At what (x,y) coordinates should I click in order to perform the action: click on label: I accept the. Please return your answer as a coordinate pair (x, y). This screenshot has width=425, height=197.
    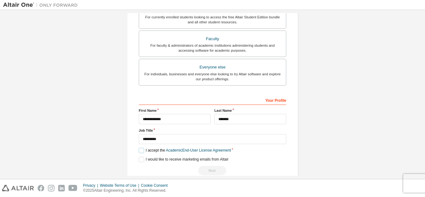
    Looking at the image, I should click on (185, 150).